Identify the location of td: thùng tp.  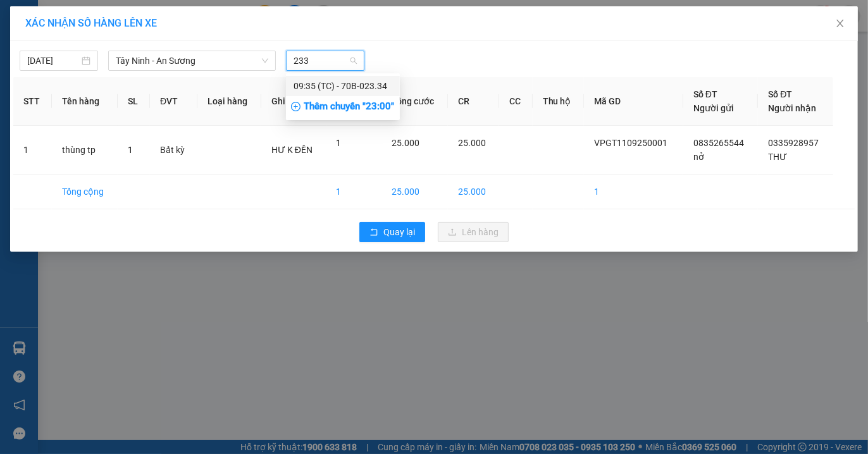
(85, 150).